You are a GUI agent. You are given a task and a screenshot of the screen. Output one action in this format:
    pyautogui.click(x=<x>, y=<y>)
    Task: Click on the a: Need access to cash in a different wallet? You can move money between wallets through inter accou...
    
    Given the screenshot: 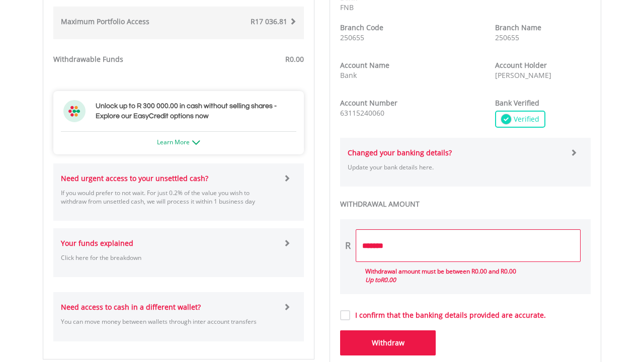 What is the action you would take?
    pyautogui.click(x=179, y=317)
    